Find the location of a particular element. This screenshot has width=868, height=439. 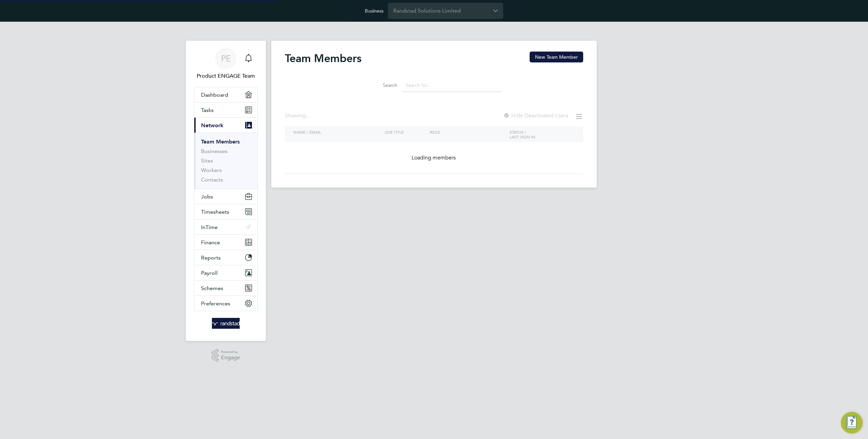

label: Hide Deactivated Users is located at coordinates (536, 116).